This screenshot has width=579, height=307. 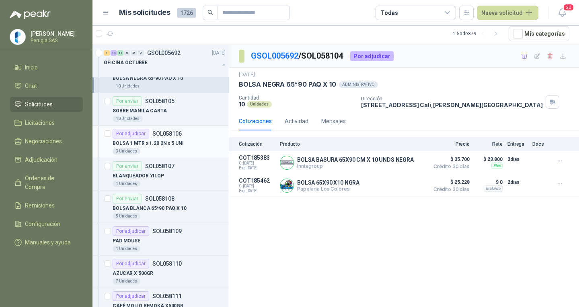 What do you see at coordinates (46, 104) in the screenshot?
I see `a: Solicitudes` at bounding box center [46, 104].